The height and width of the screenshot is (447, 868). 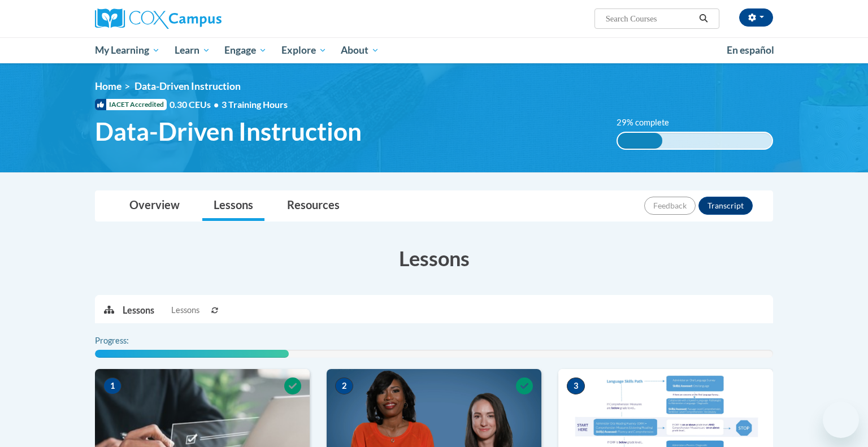 What do you see at coordinates (192, 51) in the screenshot?
I see `span: Learn` at bounding box center [192, 51].